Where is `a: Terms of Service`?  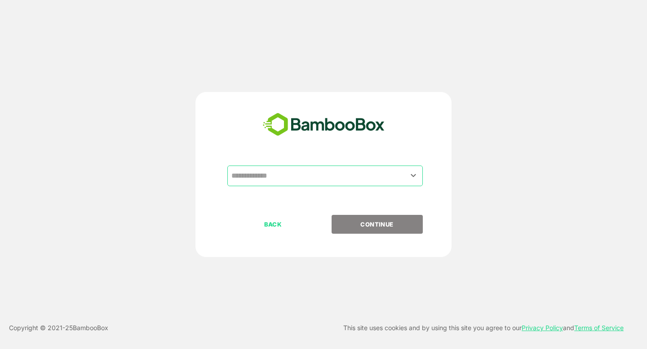
a: Terms of Service is located at coordinates (599, 328).